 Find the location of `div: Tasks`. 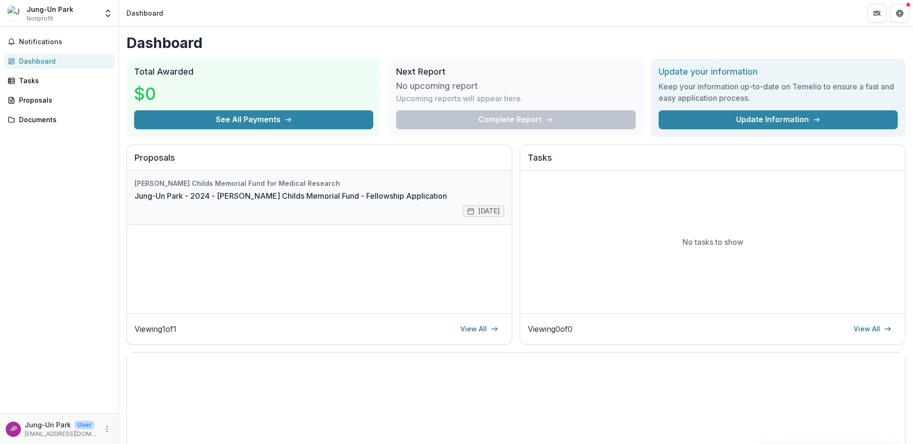

div: Tasks is located at coordinates (63, 80).